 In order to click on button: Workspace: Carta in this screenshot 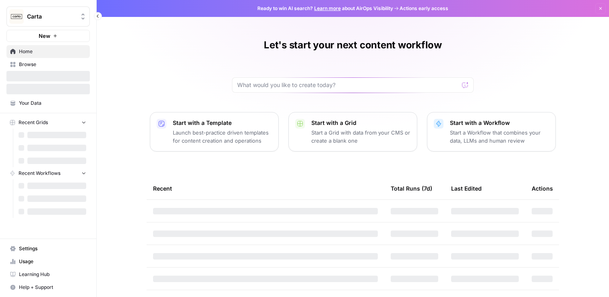, I will do `click(48, 17)`.